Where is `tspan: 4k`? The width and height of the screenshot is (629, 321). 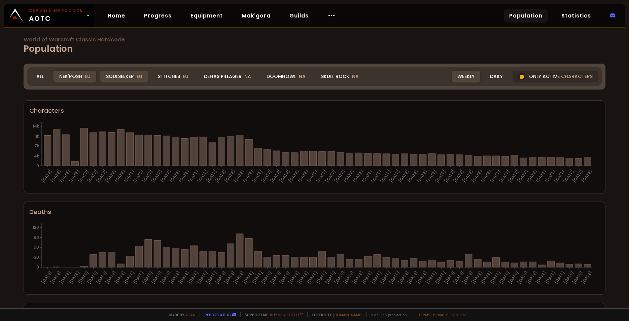
tspan: 4k is located at coordinates (37, 156).